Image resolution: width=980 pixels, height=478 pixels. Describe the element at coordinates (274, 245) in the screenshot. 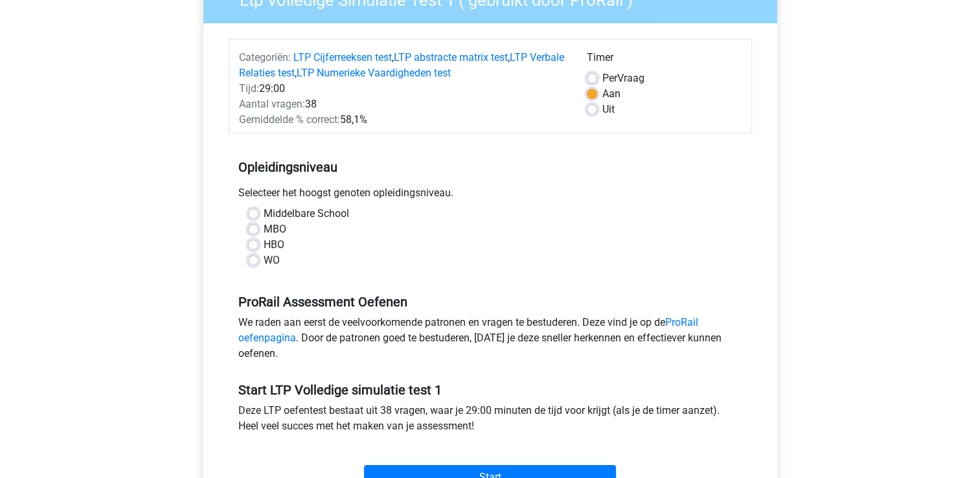

I see `label: HBO` at that location.